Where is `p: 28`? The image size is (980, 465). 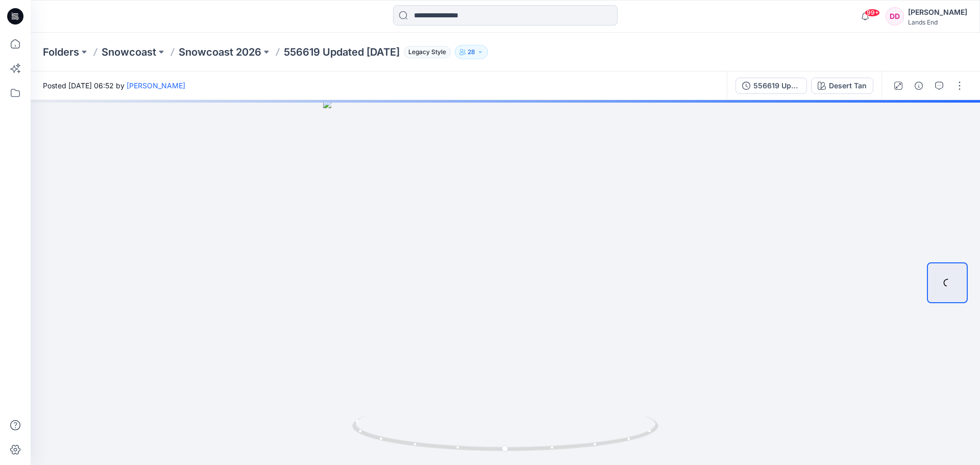 p: 28 is located at coordinates (471, 52).